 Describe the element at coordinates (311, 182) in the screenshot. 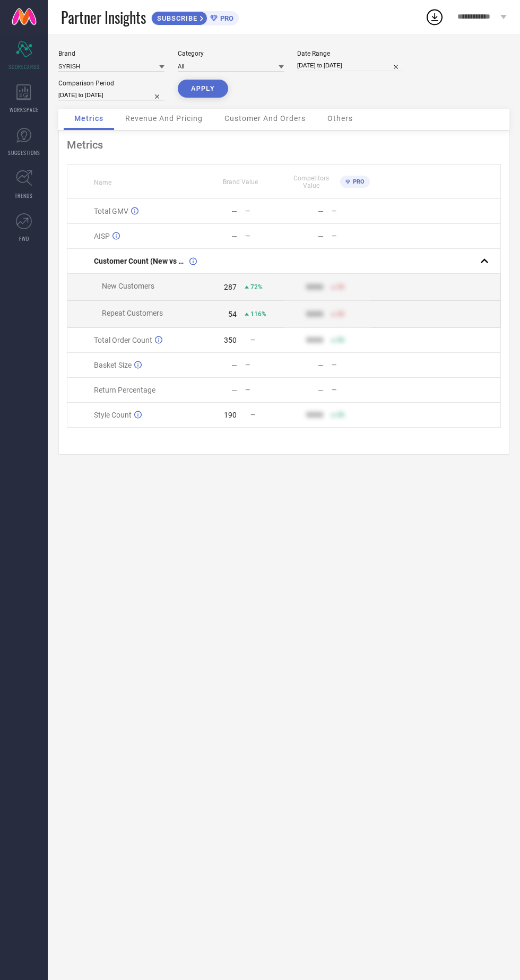

I see `span: Competitors Value` at that location.